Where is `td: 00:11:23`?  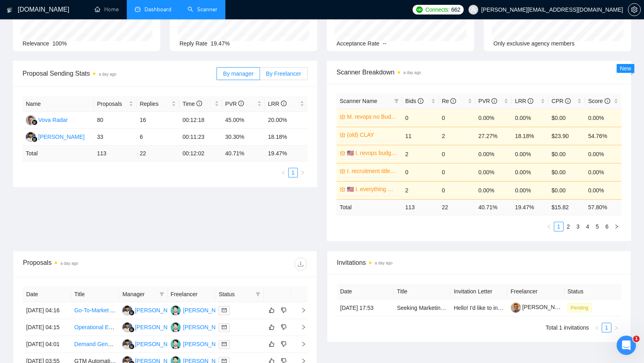
td: 00:11:23 is located at coordinates (200, 137).